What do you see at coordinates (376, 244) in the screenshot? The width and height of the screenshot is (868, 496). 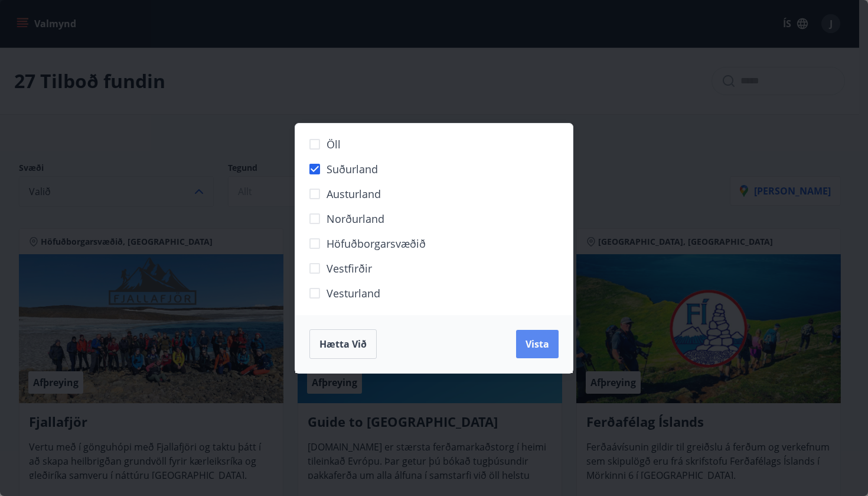 I see `span: Höfuðborgarsvæðið` at bounding box center [376, 244].